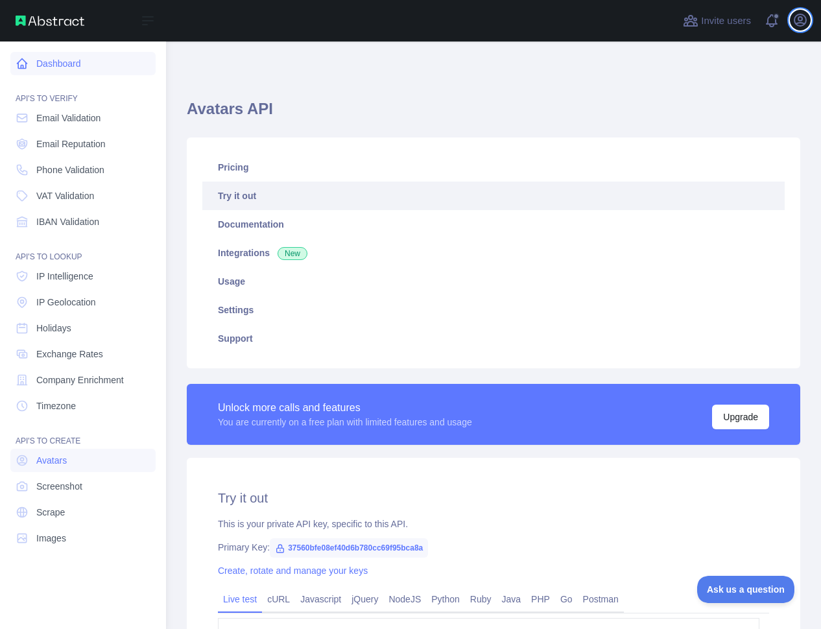  What do you see at coordinates (405, 599) in the screenshot?
I see `a: NodeJS` at bounding box center [405, 599].